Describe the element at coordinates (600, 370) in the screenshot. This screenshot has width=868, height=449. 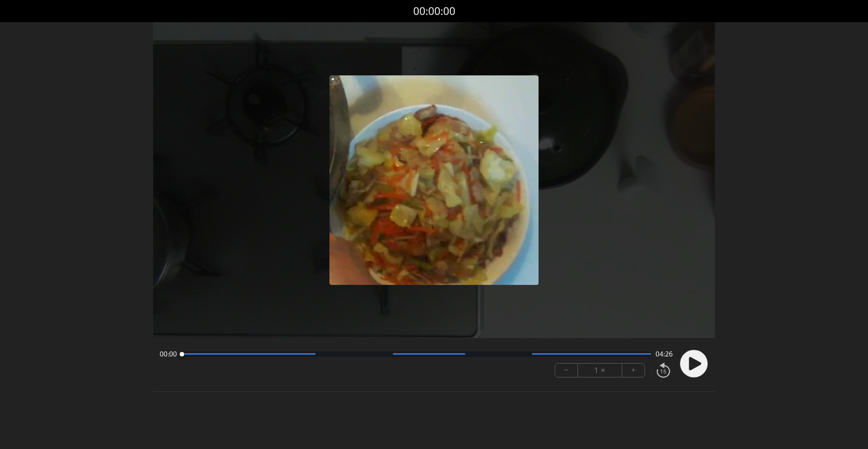
I see `div: 1 ×` at that location.